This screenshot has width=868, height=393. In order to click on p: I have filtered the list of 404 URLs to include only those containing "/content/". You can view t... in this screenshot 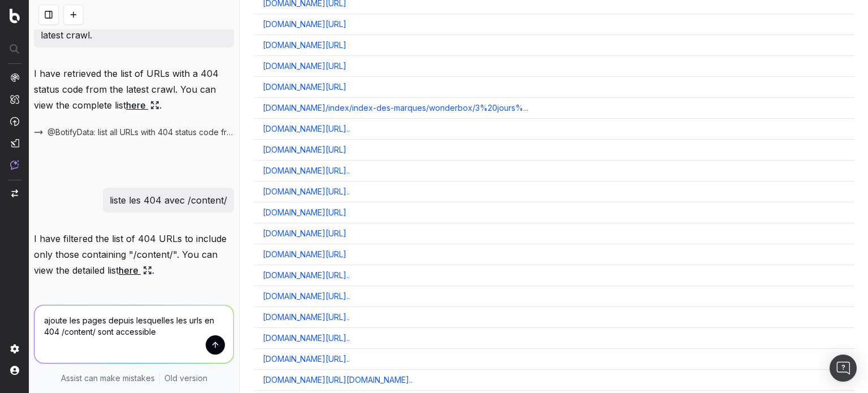, I will do `click(134, 254)`.